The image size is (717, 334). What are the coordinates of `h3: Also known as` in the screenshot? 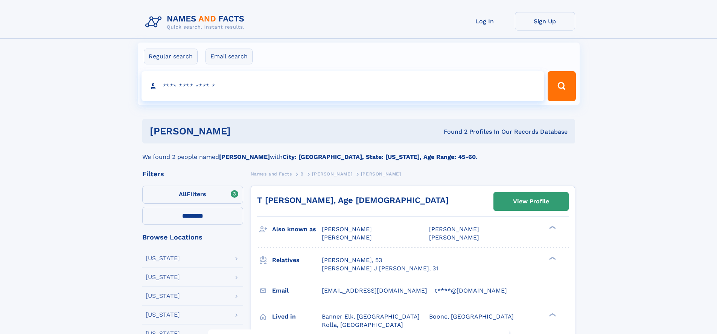 It's located at (297, 229).